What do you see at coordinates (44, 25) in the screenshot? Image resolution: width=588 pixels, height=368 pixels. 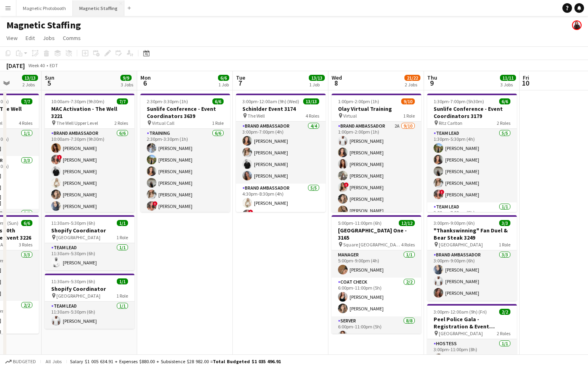 I see `h1: Magnetic Staffing` at bounding box center [44, 25].